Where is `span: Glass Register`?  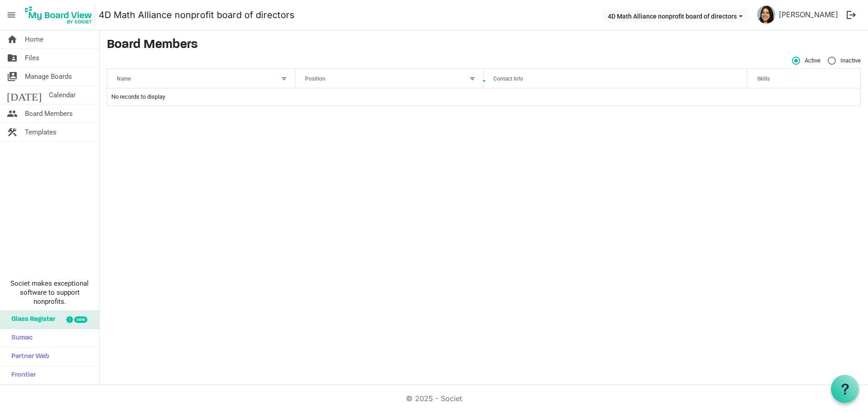 span: Glass Register is located at coordinates (31, 320).